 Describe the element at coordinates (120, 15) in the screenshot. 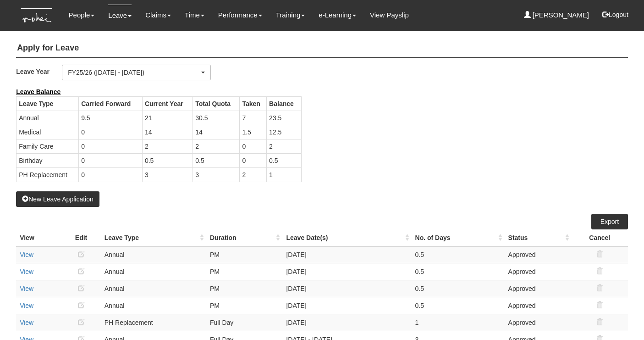

I see `a: Leave` at that location.